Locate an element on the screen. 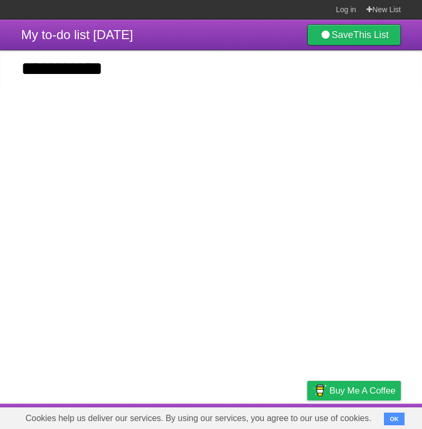 The height and width of the screenshot is (429, 422). a: Developers is located at coordinates (222, 416).